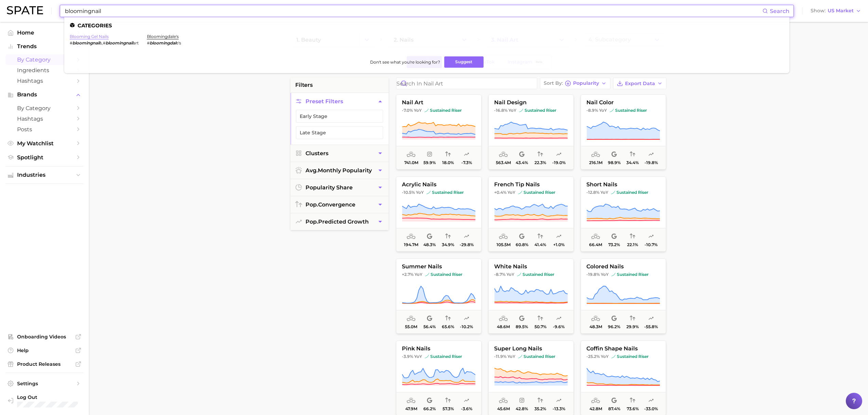 This screenshot has width=868, height=415. What do you see at coordinates (503, 163) in the screenshot?
I see `span: 563.4m` at bounding box center [503, 163].